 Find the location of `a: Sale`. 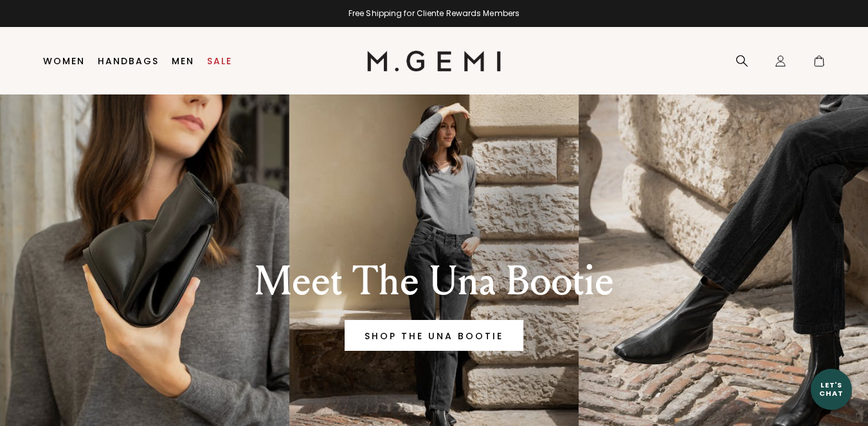

a: Sale is located at coordinates (219, 61).